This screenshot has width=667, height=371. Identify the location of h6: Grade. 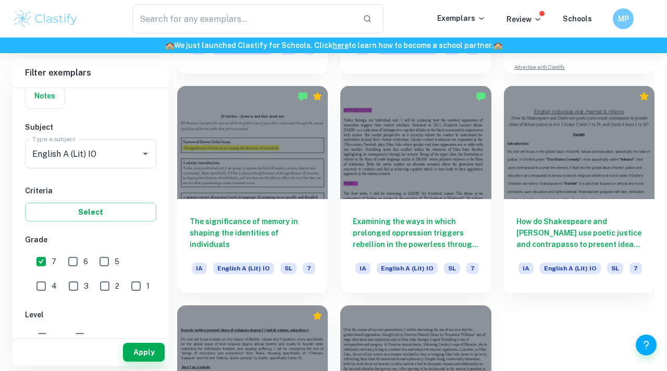
(91, 240).